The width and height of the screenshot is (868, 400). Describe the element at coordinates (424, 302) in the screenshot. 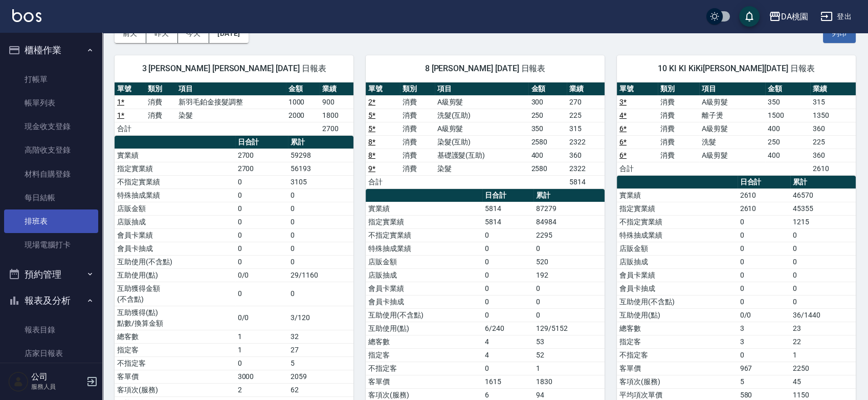

I see `td: 會員卡抽成` at that location.